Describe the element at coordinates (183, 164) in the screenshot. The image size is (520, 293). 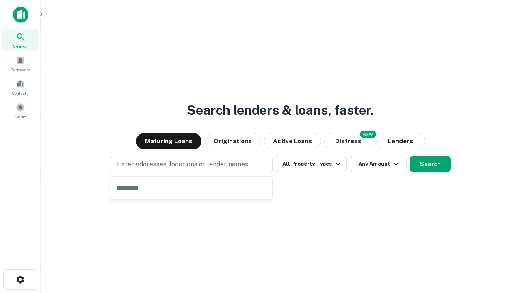
I see `p: Enter addresses, locations or lender names` at that location.